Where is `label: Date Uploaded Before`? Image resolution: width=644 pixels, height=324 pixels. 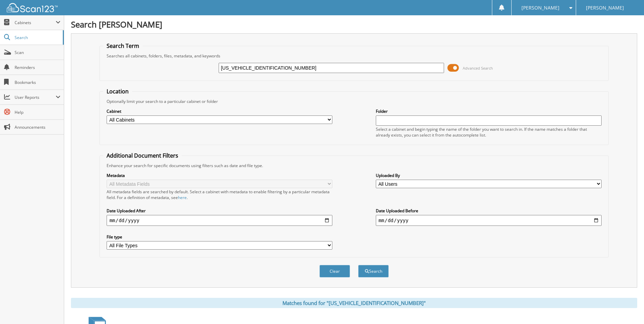 label: Date Uploaded Before is located at coordinates (488, 210).